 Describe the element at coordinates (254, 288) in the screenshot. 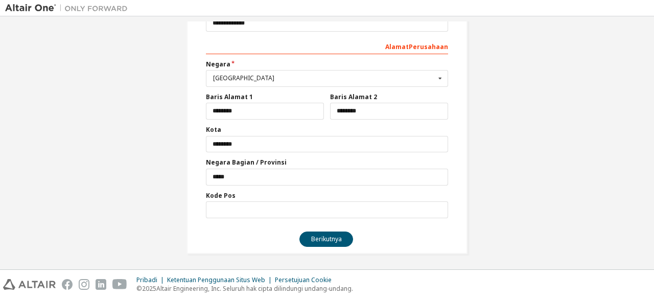

I see `font: Altair Engineering, Inc. Seluruh hak cipta dilindungi undang-undang.` at that location.